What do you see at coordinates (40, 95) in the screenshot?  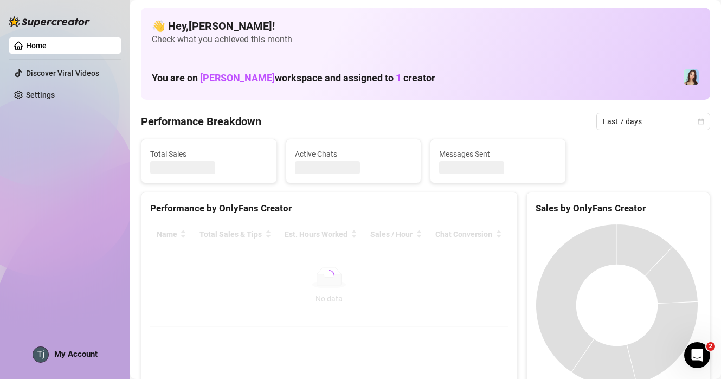 I see `a: Settings` at bounding box center [40, 95].